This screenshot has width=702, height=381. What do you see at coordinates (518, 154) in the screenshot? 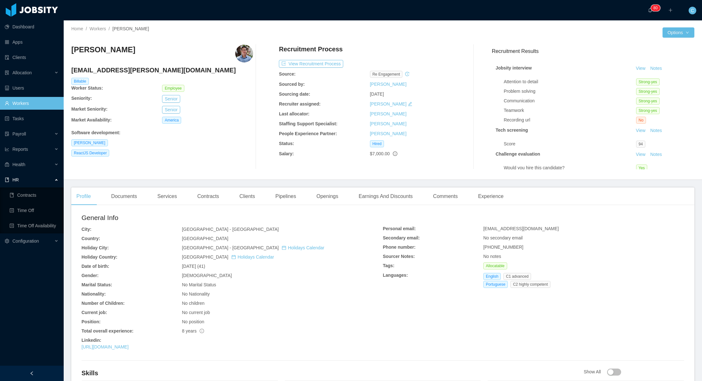
I see `strong: Challenge evaluation` at bounding box center [518, 154].